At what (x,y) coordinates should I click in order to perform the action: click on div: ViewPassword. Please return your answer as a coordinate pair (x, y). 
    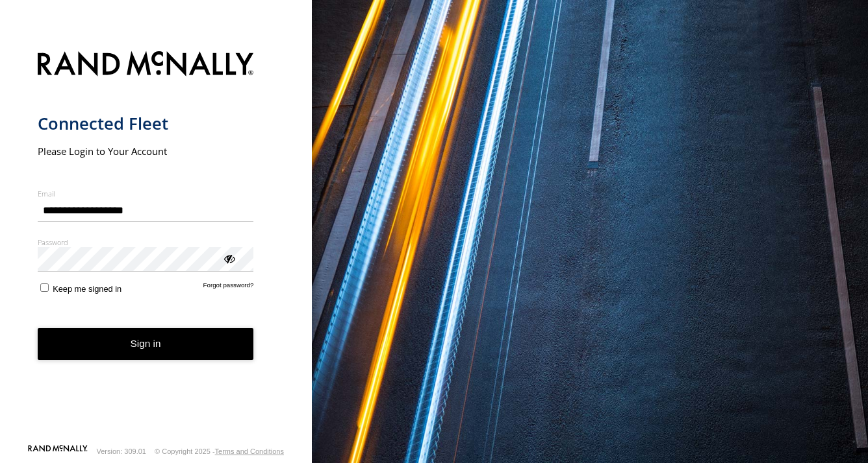
    Looking at the image, I should click on (228, 259).